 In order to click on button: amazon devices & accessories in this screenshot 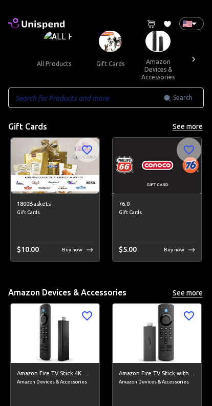, I will do `click(158, 69)`.